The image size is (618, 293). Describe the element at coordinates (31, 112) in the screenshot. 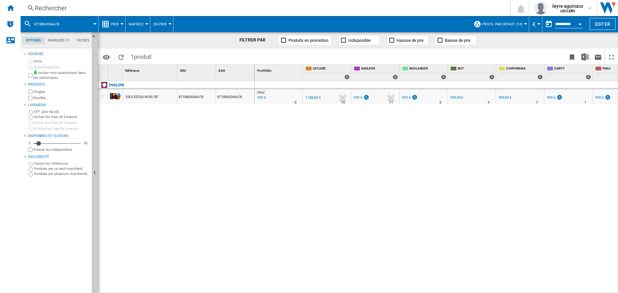

I see `input: OFF (prix facial)` at that location.